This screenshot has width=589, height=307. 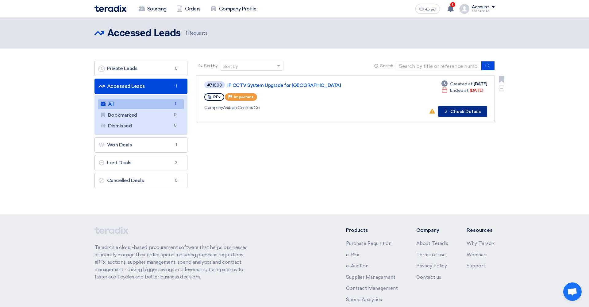 I want to click on div: Sort by, so click(x=230, y=66).